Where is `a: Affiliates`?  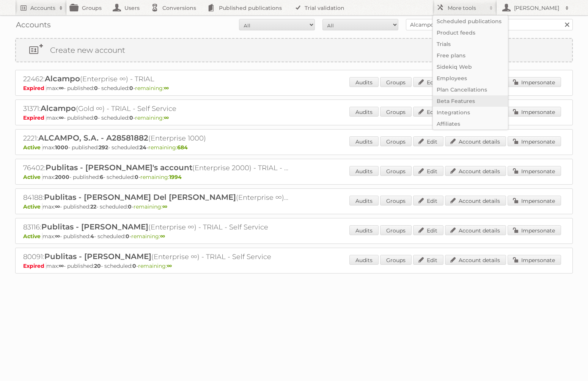 a: Affiliates is located at coordinates (471, 123).